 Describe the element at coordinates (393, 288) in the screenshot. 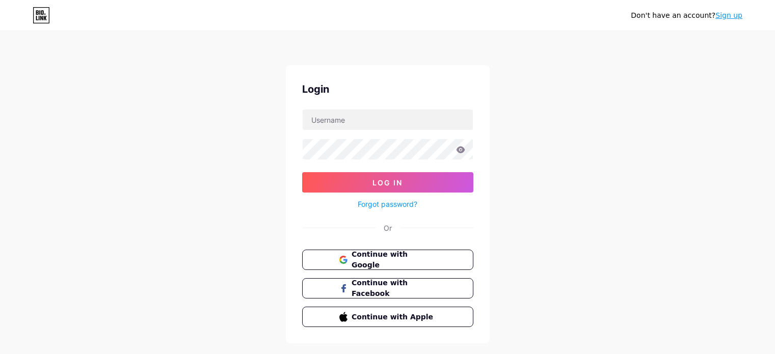

I see `span: Continue with Facebook` at that location.